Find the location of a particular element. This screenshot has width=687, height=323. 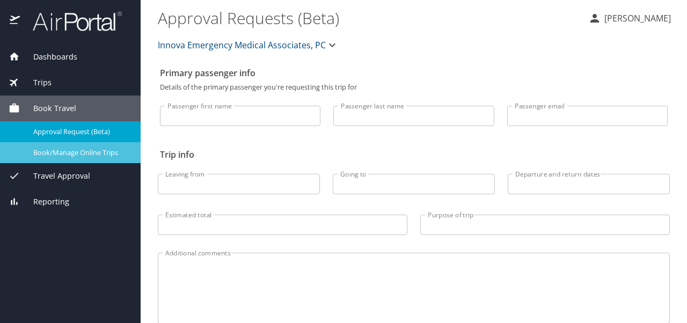

p: Details of the primary passenger you're requesting this trip for is located at coordinates (414, 87).